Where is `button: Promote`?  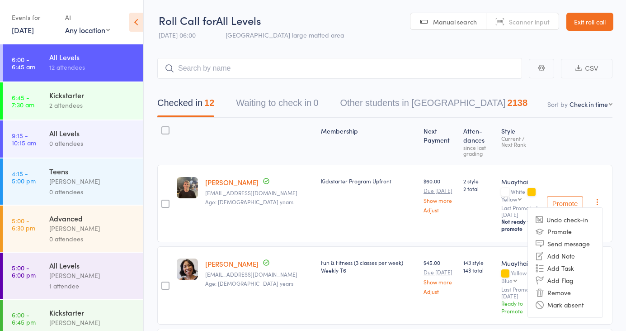
button: Promote is located at coordinates (565, 203).